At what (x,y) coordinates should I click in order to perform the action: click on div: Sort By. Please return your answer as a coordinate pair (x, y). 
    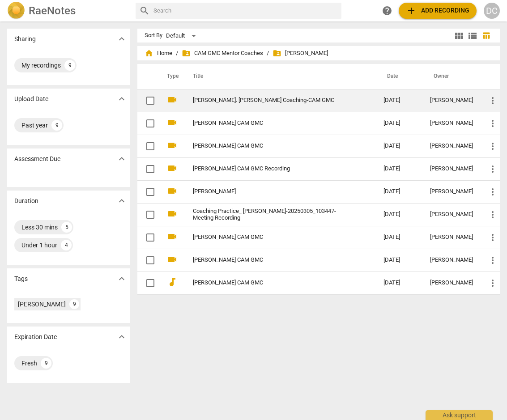
    Looking at the image, I should click on (154, 35).